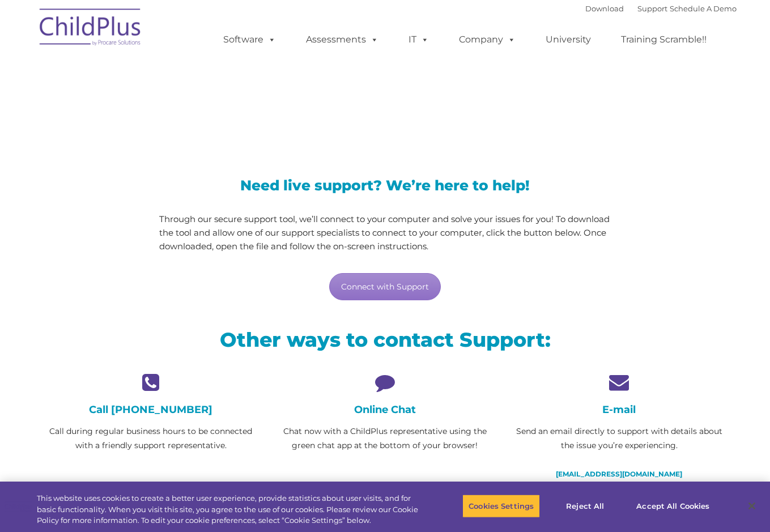  I want to click on a: Software, so click(250, 39).